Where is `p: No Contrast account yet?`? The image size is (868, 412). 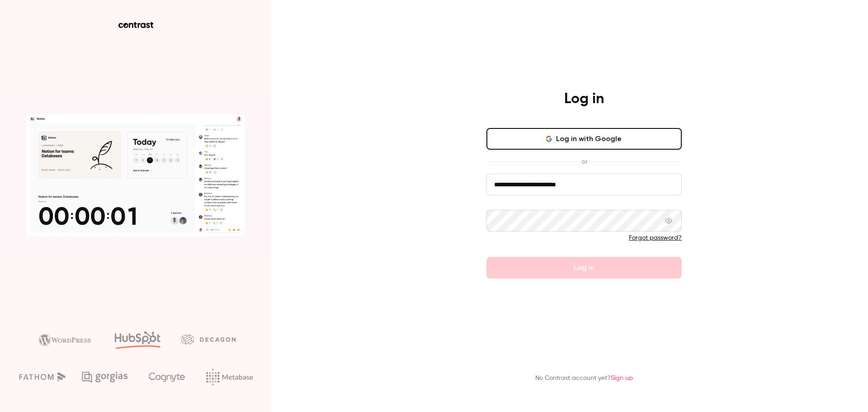
p: No Contrast account yet? is located at coordinates (585, 378).